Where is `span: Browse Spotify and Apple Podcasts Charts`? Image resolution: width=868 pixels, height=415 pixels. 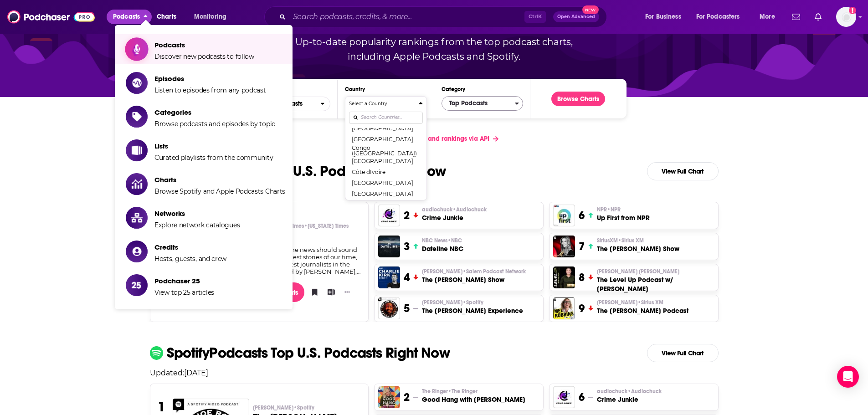
span: Browse Spotify and Apple Podcasts Charts is located at coordinates (219, 192).